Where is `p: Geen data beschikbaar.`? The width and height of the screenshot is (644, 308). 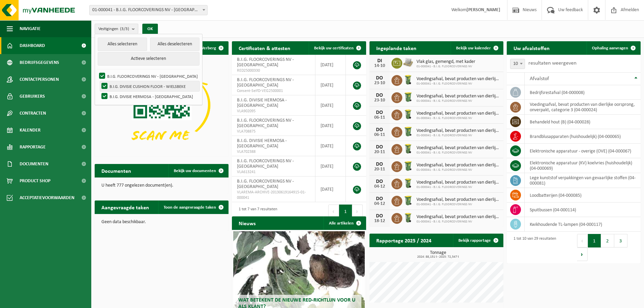 p: Geen data beschikbaar. is located at coordinates (161, 222).